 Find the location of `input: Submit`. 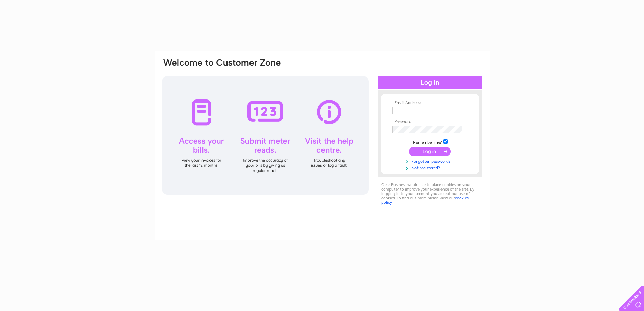

input: Submit is located at coordinates (430, 151).